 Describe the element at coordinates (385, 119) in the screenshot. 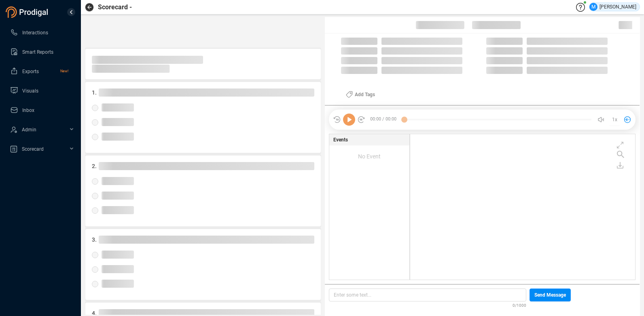

I see `span: 00:00 / 00:00` at that location.